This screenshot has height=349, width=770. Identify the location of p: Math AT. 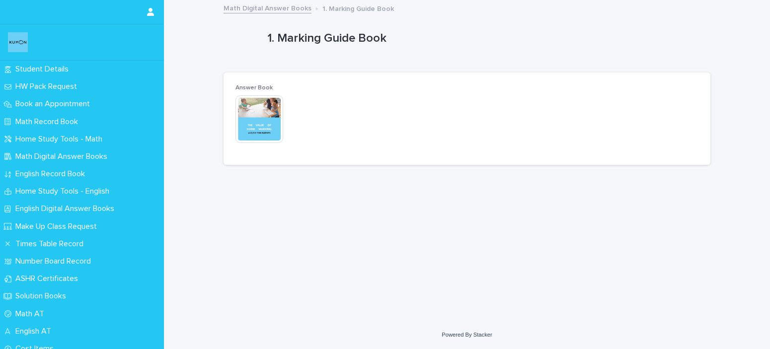
(32, 314).